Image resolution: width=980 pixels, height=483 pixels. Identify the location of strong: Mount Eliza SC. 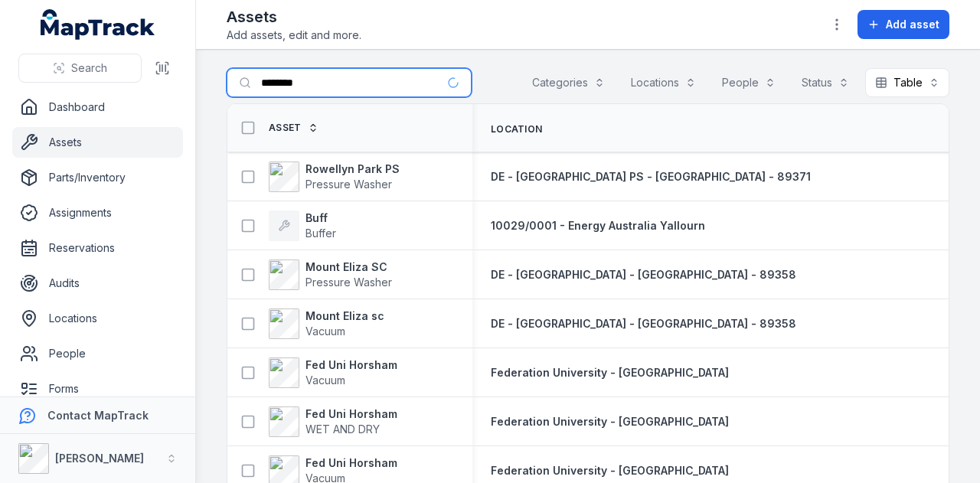
(349, 267).